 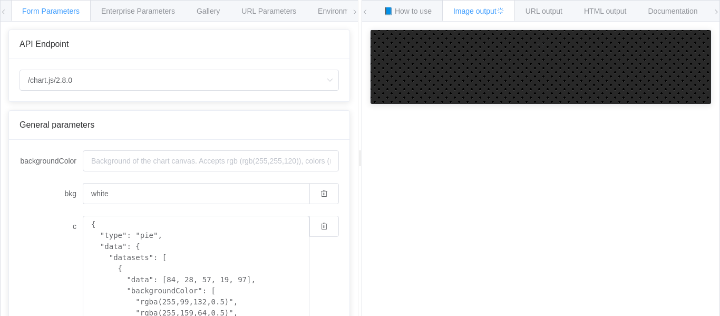 I want to click on span: Environments, so click(x=341, y=11).